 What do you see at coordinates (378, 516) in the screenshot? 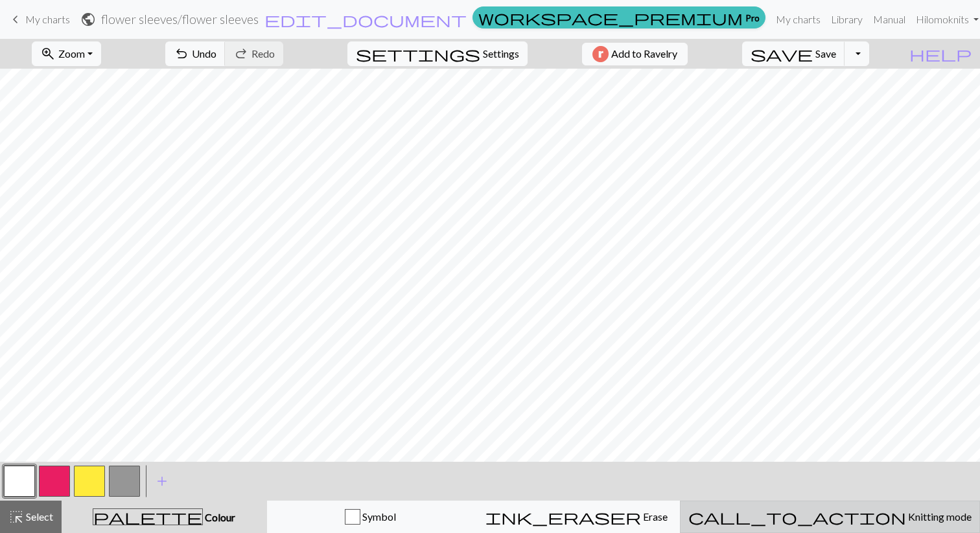
I see `span: Symbol` at bounding box center [378, 516].